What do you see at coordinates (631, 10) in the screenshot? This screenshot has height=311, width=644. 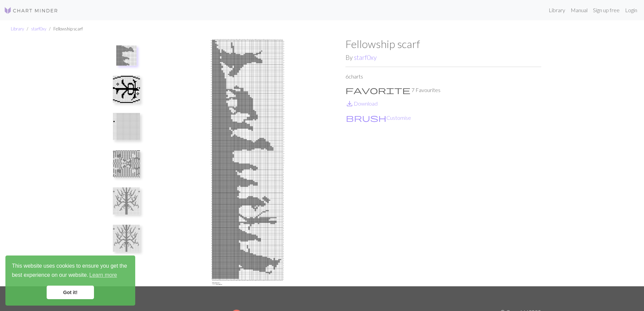 I see `a: Login` at bounding box center [631, 10].